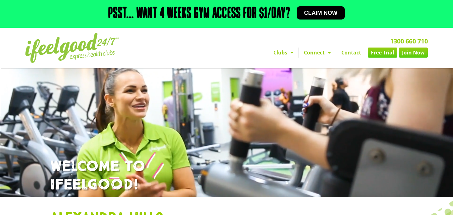  What do you see at coordinates (298, 53) in the screenshot?
I see `nav: Menu` at bounding box center [298, 53].